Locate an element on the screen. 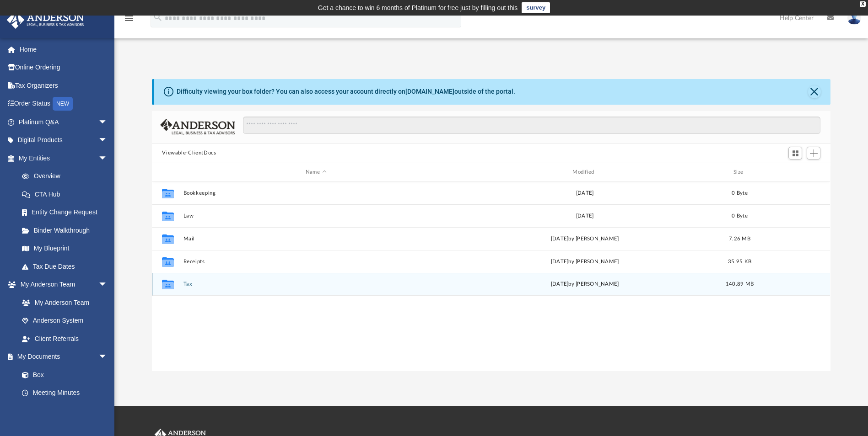  span: 140.89 MB is located at coordinates (739, 284).